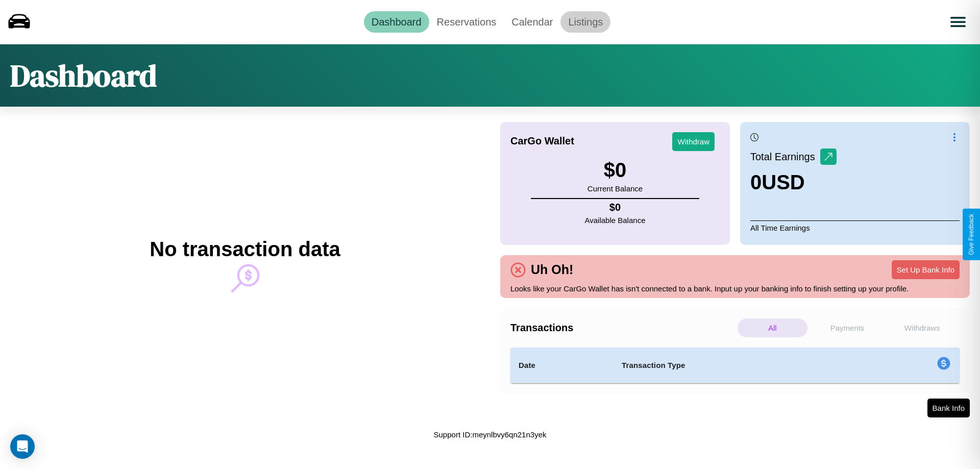 The height and width of the screenshot is (469, 980). I want to click on p: Withdraws, so click(922, 328).